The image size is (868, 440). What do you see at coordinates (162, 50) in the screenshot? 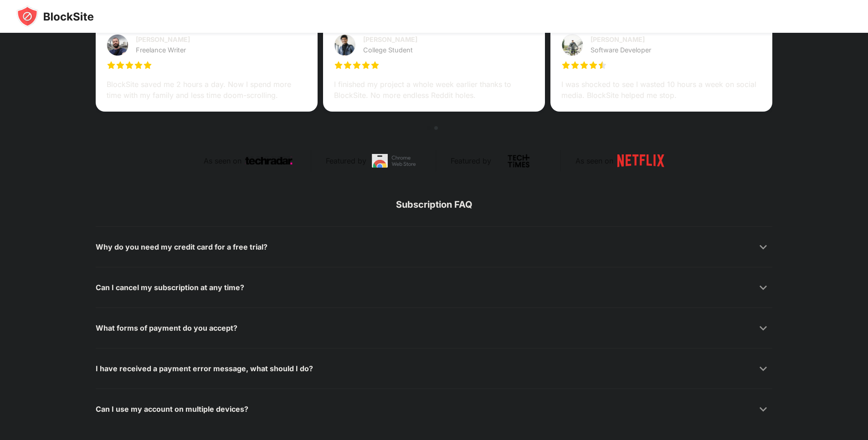
I see `div: Freelance Writer` at bounding box center [162, 50].